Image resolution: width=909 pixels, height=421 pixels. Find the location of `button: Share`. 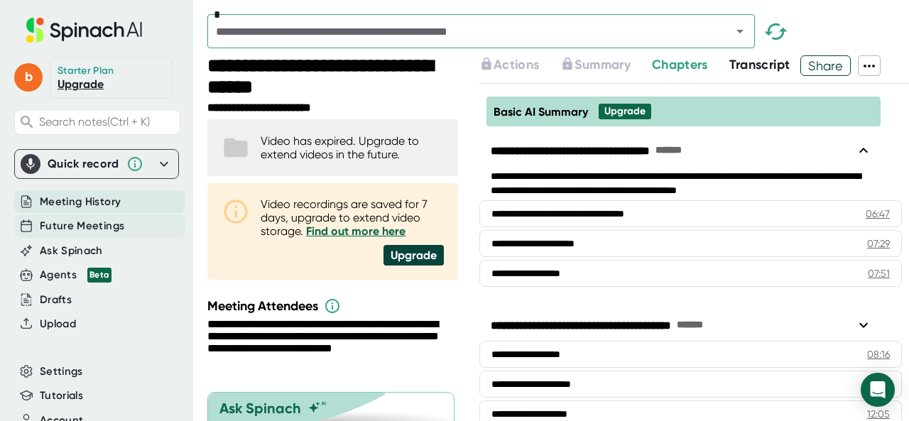

button: Share is located at coordinates (825, 65).